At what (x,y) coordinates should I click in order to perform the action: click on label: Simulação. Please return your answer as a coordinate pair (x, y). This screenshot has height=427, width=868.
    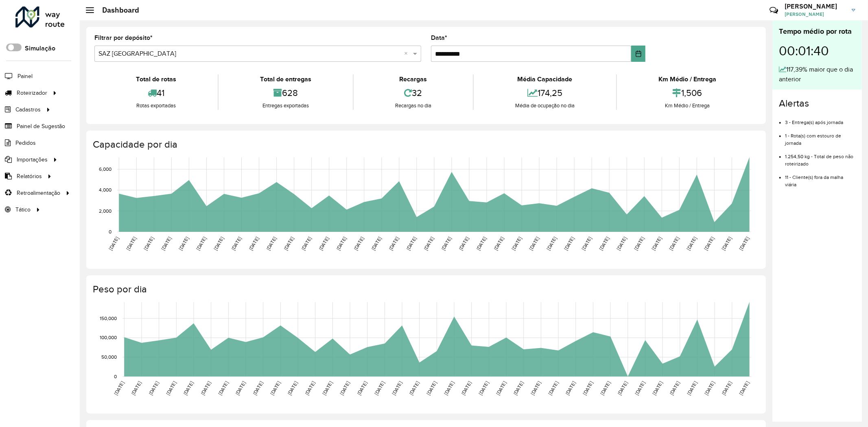
    Looking at the image, I should click on (40, 49).